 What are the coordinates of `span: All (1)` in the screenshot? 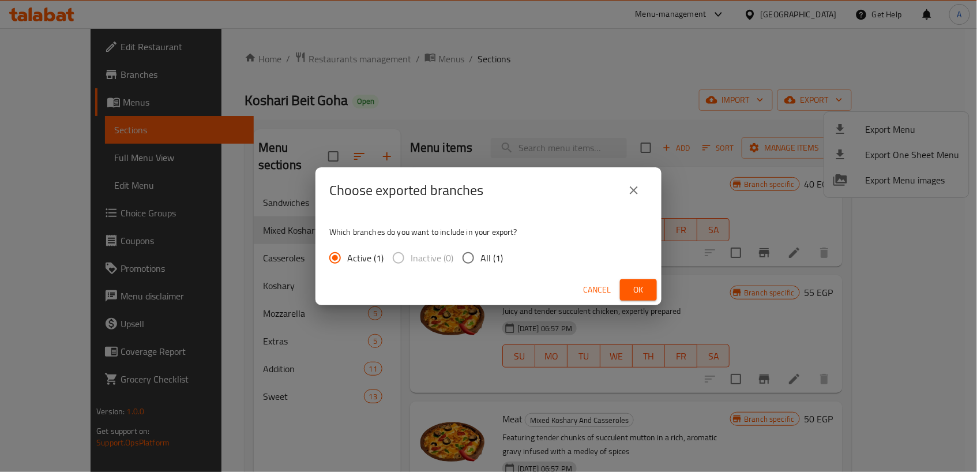 It's located at (491, 258).